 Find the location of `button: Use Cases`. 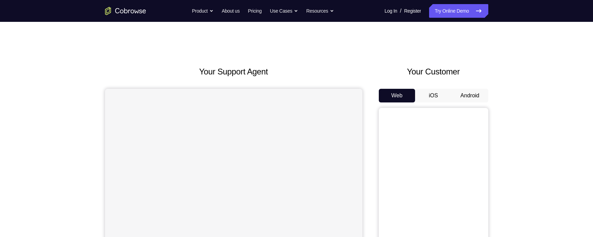

button: Use Cases is located at coordinates (284, 11).